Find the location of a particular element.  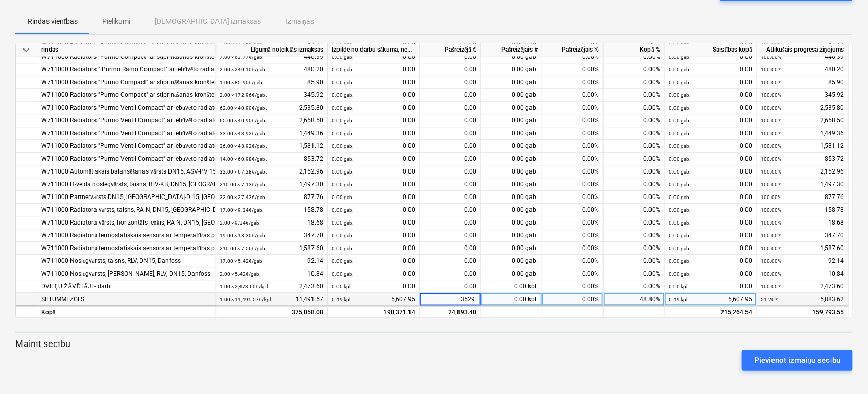

div: 10.84 is located at coordinates (271, 274).